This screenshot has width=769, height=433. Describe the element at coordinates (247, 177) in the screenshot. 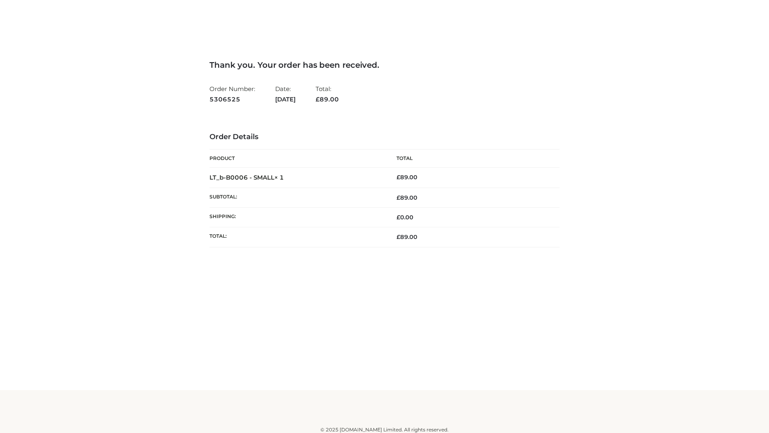

I see `strong: LT_b-B0006 - SMALL` at that location.